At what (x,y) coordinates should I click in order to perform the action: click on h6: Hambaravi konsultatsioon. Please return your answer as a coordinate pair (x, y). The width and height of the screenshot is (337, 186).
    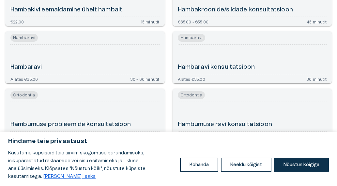
    Looking at the image, I should click on (216, 67).